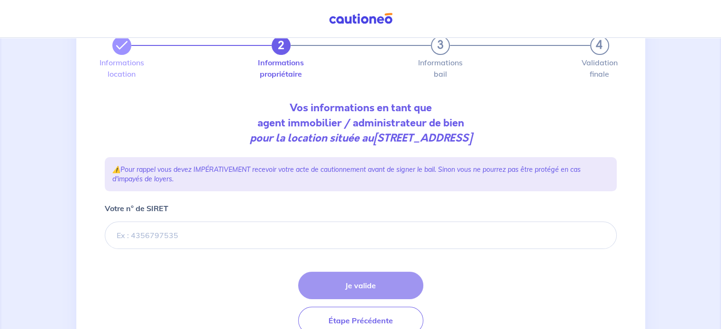 The width and height of the screenshot is (721, 329). What do you see at coordinates (361, 235) in the screenshot?
I see `input: Ex : 4356797535` at bounding box center [361, 235].